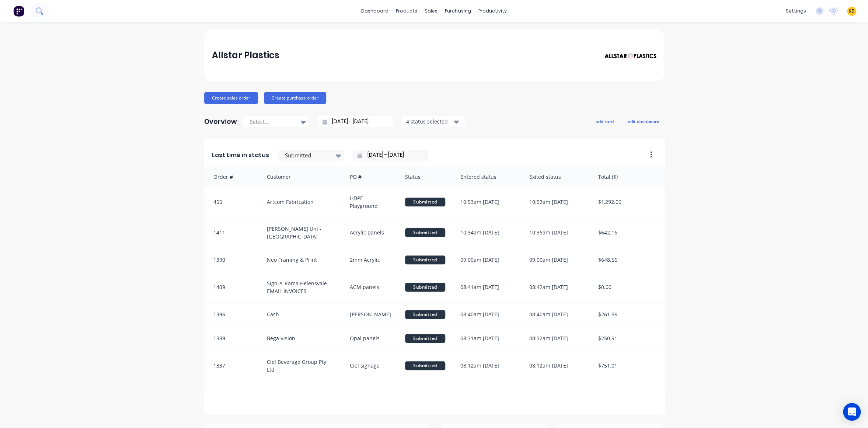  What do you see at coordinates (492, 11) in the screenshot?
I see `div: productivity` at bounding box center [492, 11].